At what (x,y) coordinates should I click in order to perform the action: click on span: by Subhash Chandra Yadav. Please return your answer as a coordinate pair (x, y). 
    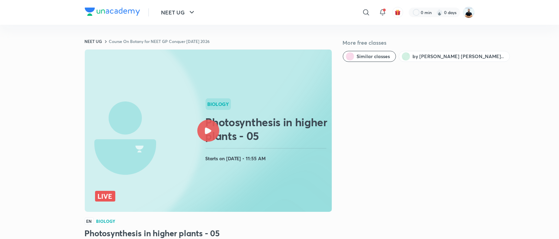
    Looking at the image, I should click on (459, 56).